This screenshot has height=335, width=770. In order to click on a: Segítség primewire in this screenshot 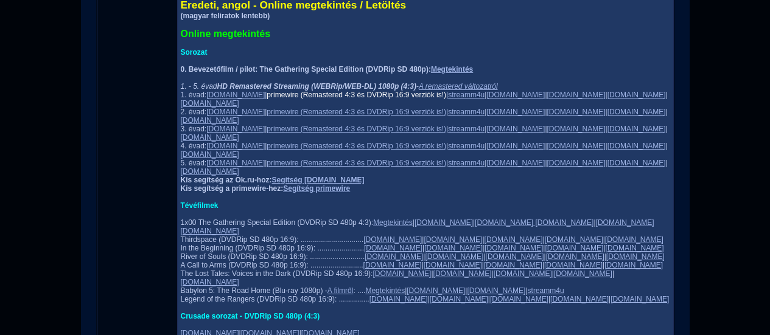, I will do `click(317, 189)`.